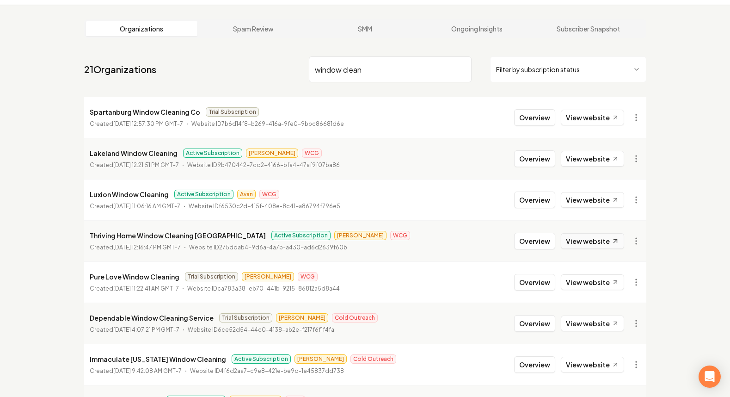 This screenshot has height=397, width=730. Describe the element at coordinates (145, 112) in the screenshot. I see `p: Spartanburg Window Cleaning Co` at that location.